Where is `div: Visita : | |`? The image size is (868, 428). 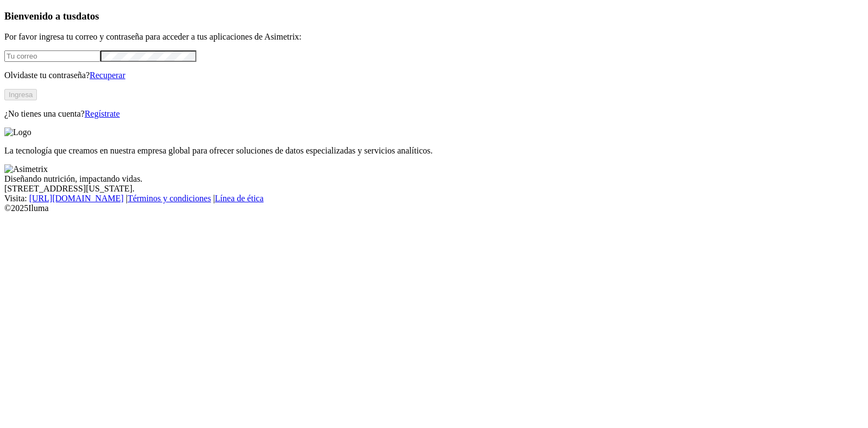 div: Visita : | | is located at coordinates (434, 199).